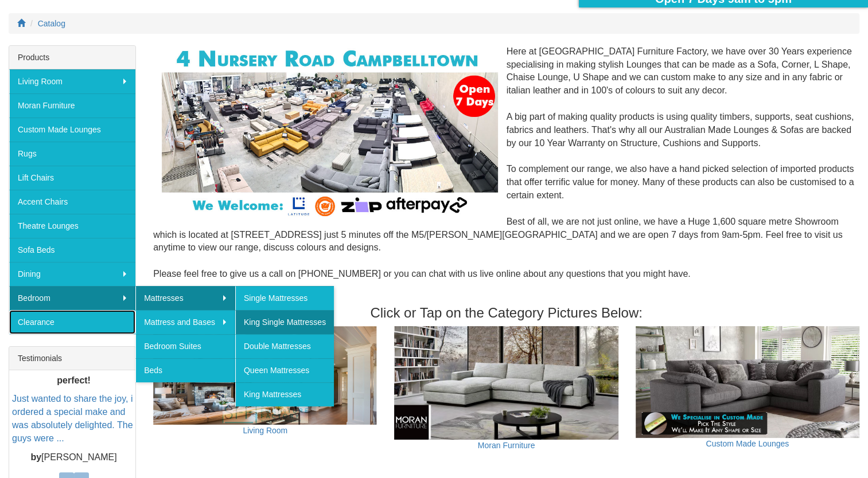  What do you see at coordinates (72, 274) in the screenshot?
I see `a: Dining` at bounding box center [72, 274].